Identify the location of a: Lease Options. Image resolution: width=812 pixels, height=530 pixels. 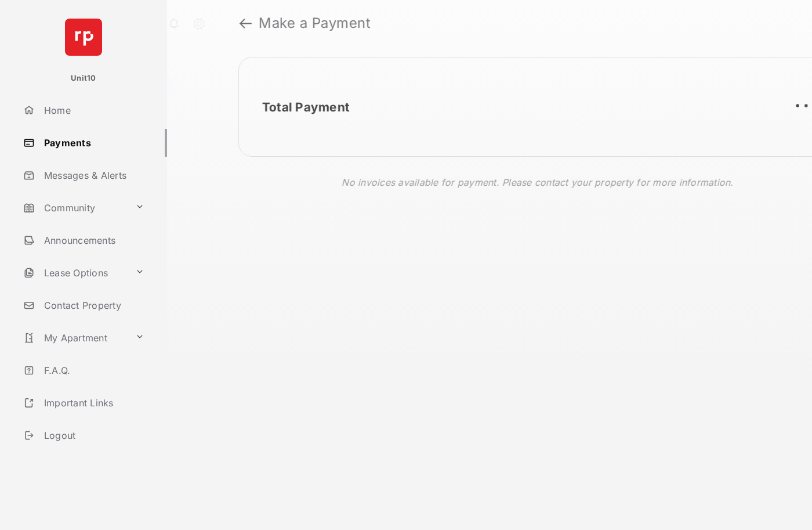
(74, 273).